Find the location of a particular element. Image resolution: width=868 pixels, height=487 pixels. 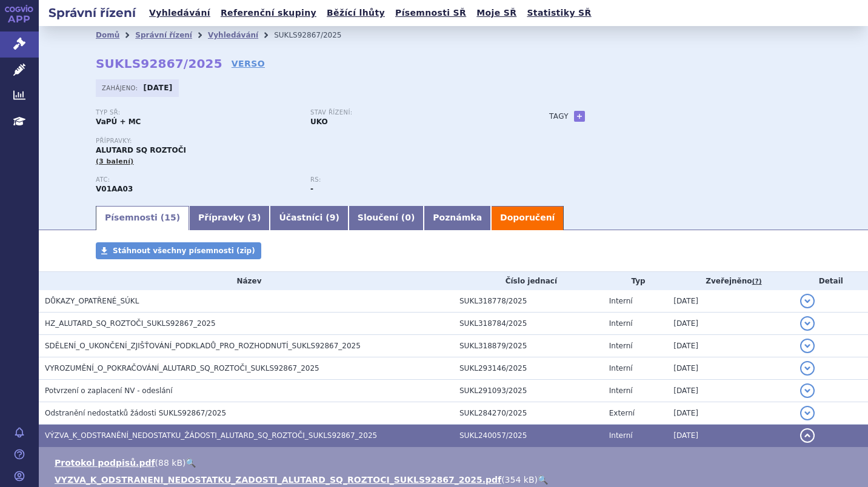

li: SUKLS92867/2025 is located at coordinates (315, 35).